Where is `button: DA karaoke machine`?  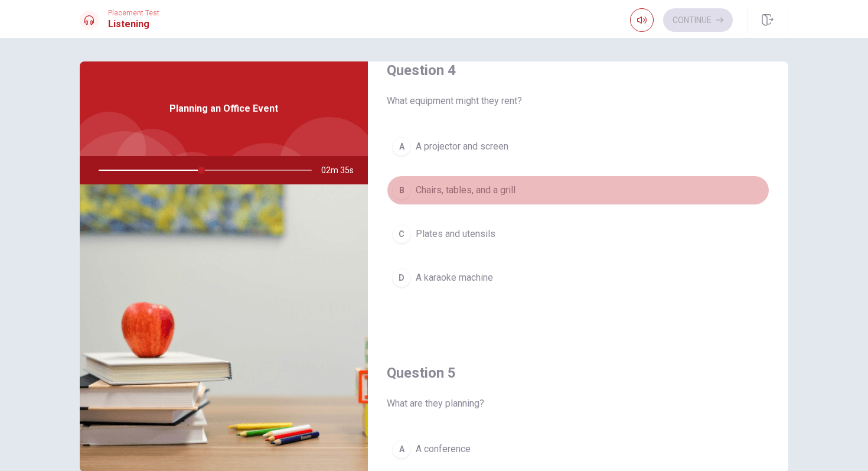
button: DA karaoke machine is located at coordinates (578, 277).